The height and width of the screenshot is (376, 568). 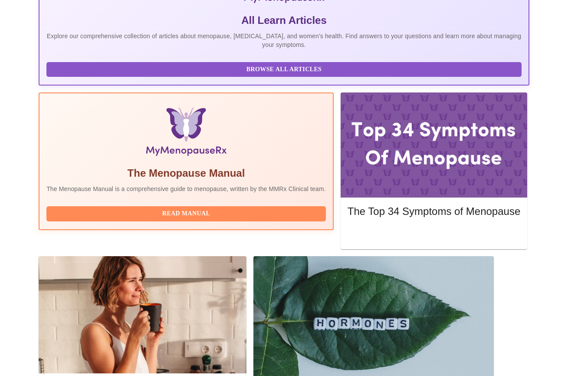 I want to click on img: Menopause Manual, so click(x=186, y=133).